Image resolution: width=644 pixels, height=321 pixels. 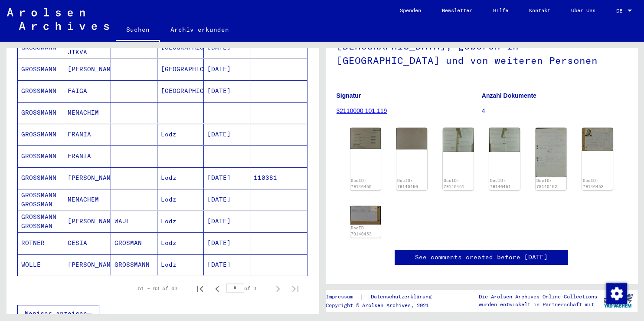 What do you see at coordinates (217, 288) in the screenshot?
I see `button: Previous page` at bounding box center [217, 288].